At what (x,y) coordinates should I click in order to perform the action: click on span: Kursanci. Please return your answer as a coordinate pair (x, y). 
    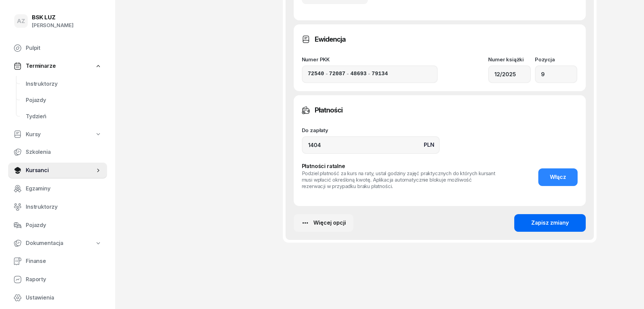
    Looking at the image, I should click on (60, 170).